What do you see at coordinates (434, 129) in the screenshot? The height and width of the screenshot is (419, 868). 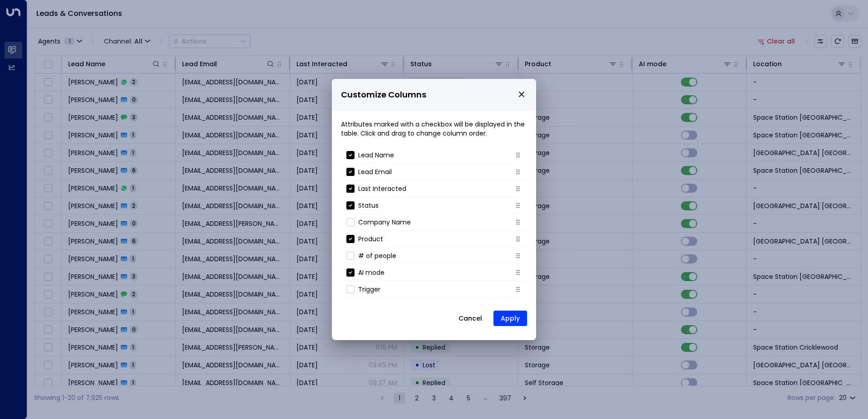 I see `p: Attributes marked with a checkbox will be displayed in the table. Click and drag to change column...` at bounding box center [434, 129].